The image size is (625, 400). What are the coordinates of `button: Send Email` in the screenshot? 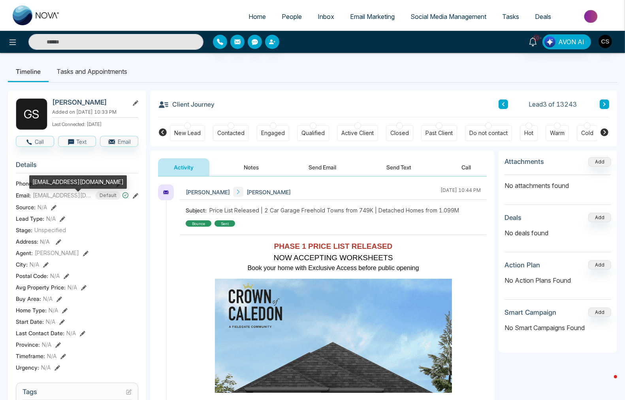 It's located at (323, 167).